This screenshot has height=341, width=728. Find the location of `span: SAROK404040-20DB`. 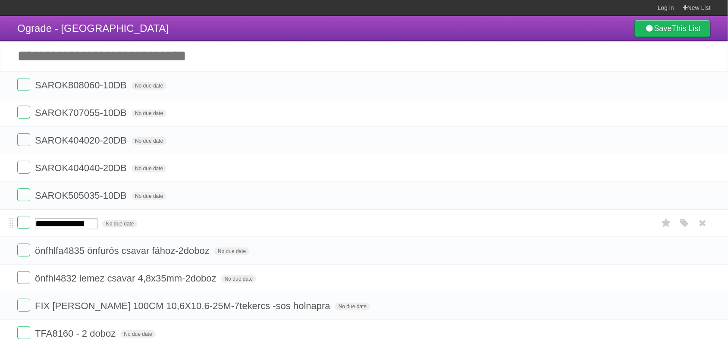

span: SAROK404040-20DB is located at coordinates (82, 168).